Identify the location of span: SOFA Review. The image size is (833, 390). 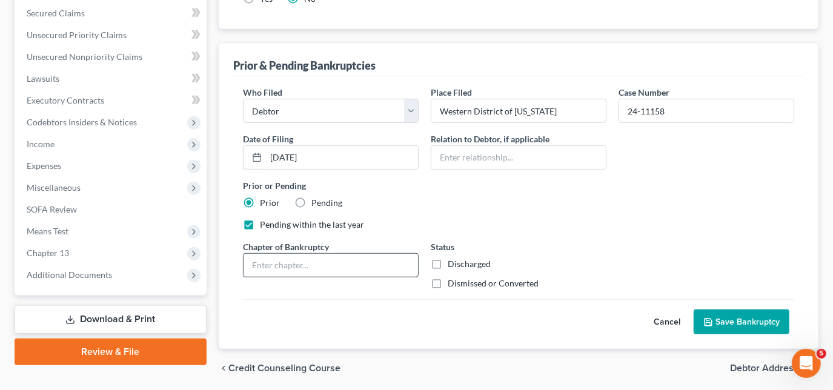
(51, 209).